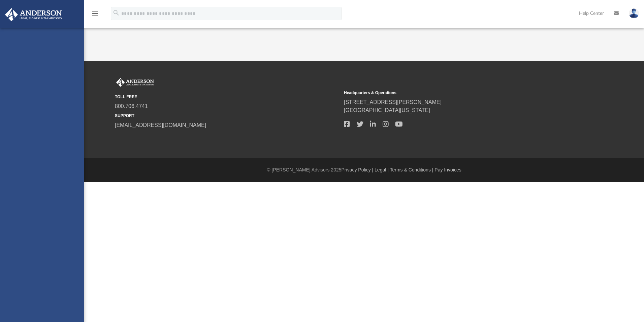 Image resolution: width=644 pixels, height=322 pixels. I want to click on small: SUPPORT, so click(227, 116).